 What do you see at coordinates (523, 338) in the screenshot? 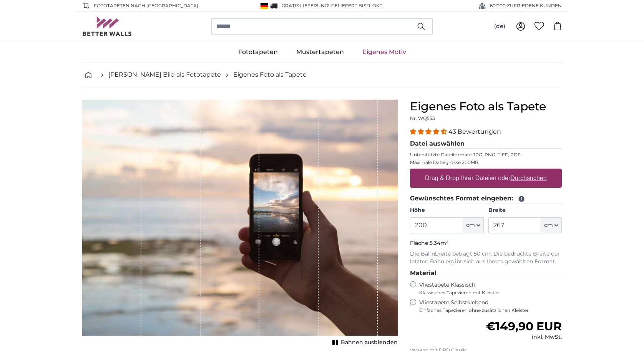
I see `div: inkl. MwSt.` at bounding box center [523, 338].